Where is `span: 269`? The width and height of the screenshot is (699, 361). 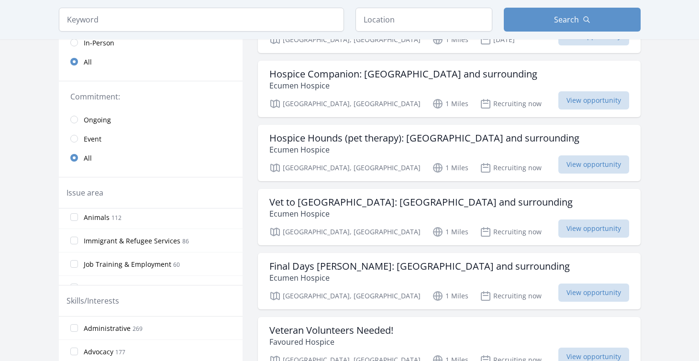 span: 269 is located at coordinates (137, 329).